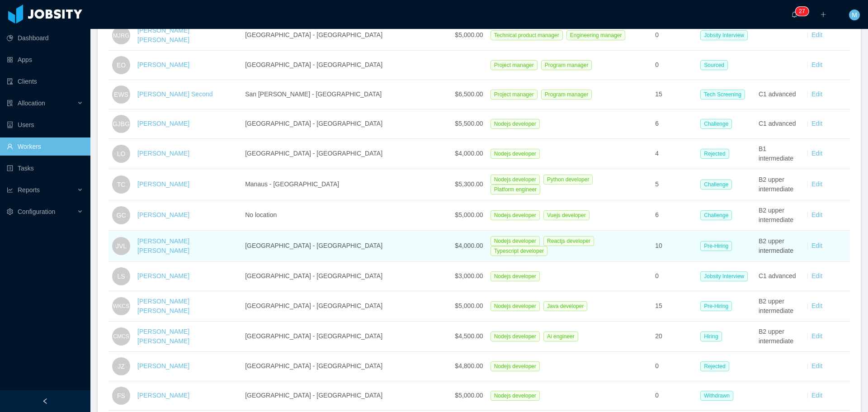 The image size is (868, 412). What do you see at coordinates (722, 95) in the screenshot?
I see `span: Tech Screening` at bounding box center [722, 95].